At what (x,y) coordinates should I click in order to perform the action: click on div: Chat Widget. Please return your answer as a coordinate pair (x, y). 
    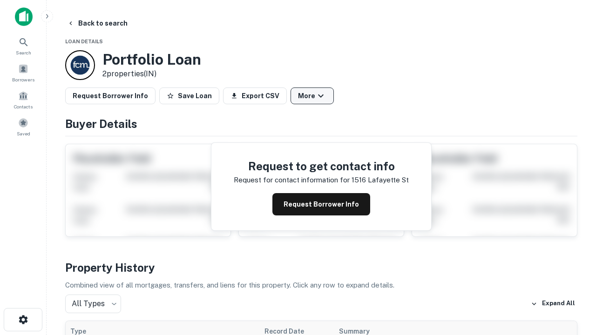
    Looking at the image, I should click on (573, 283).